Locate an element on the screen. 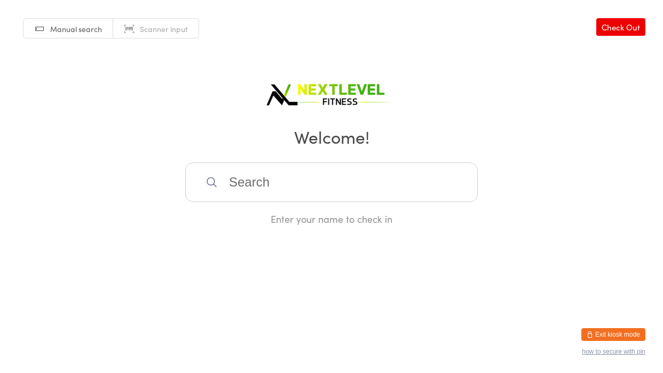  a: Check Out is located at coordinates (621, 27).